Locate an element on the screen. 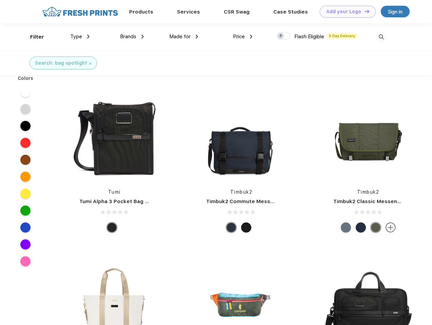 The image size is (432, 325). span: Brands is located at coordinates (128, 37).